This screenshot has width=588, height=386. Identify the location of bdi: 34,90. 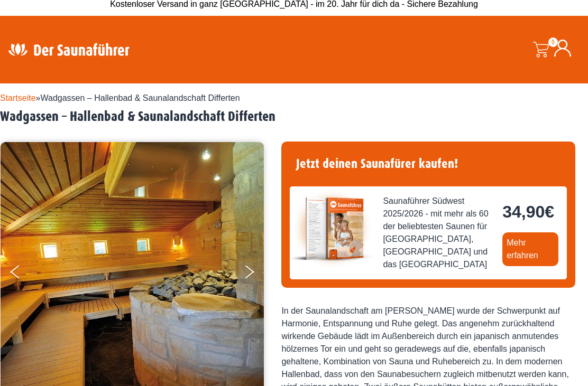
(528, 212).